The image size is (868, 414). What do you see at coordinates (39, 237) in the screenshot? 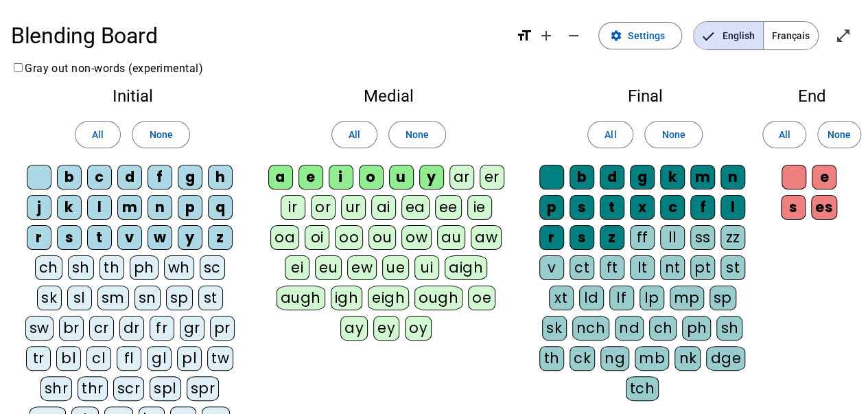
I see `div: r` at bounding box center [39, 237].